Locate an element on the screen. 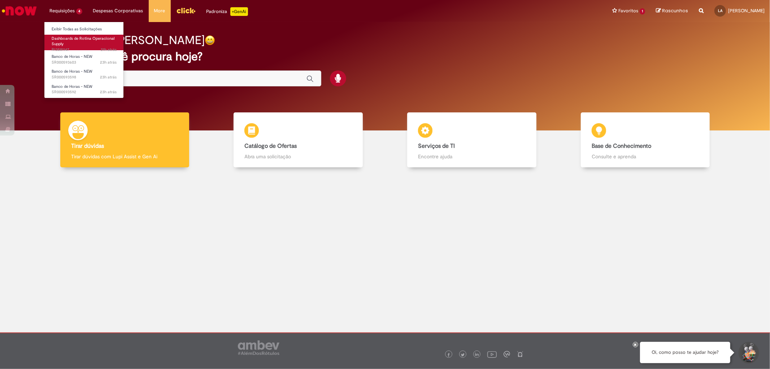 The height and width of the screenshot is (369, 770). span: SR000593592 is located at coordinates (84, 92).